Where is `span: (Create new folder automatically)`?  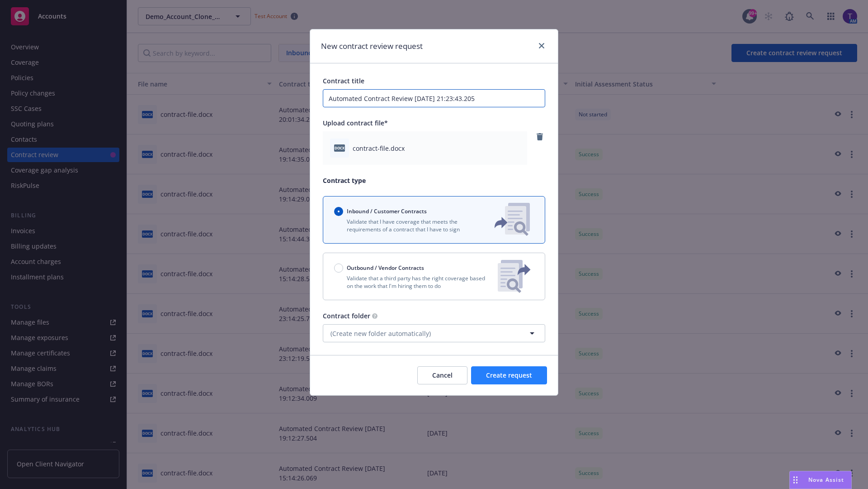
span: (Create new folder automatically) is located at coordinates (381, 333).